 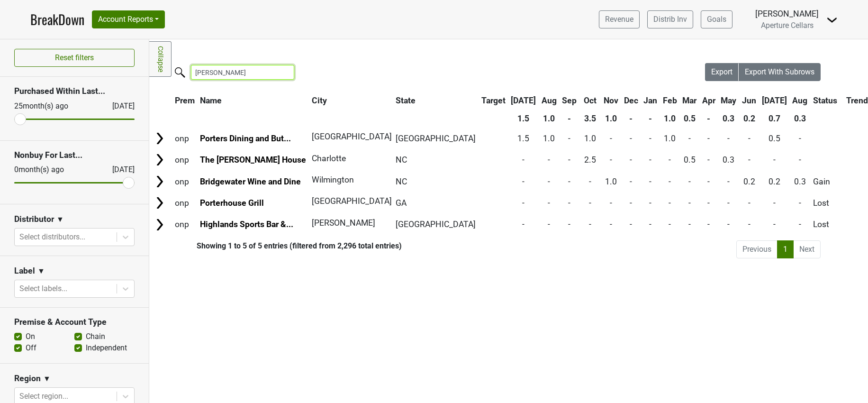 What do you see at coordinates (95, 337) in the screenshot?
I see `label: Chain` at bounding box center [95, 337].